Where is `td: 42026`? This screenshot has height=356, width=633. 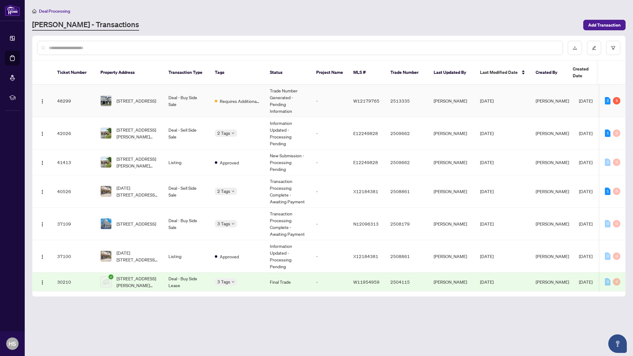 td: 42026 is located at coordinates (74, 133).